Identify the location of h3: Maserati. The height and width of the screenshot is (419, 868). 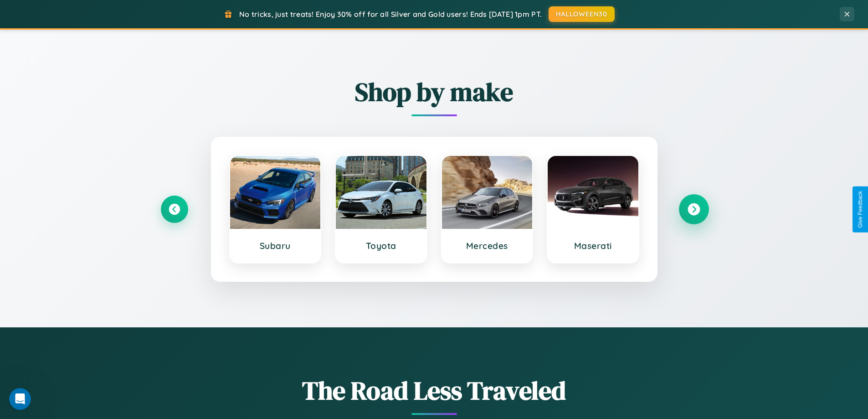
(593, 246).